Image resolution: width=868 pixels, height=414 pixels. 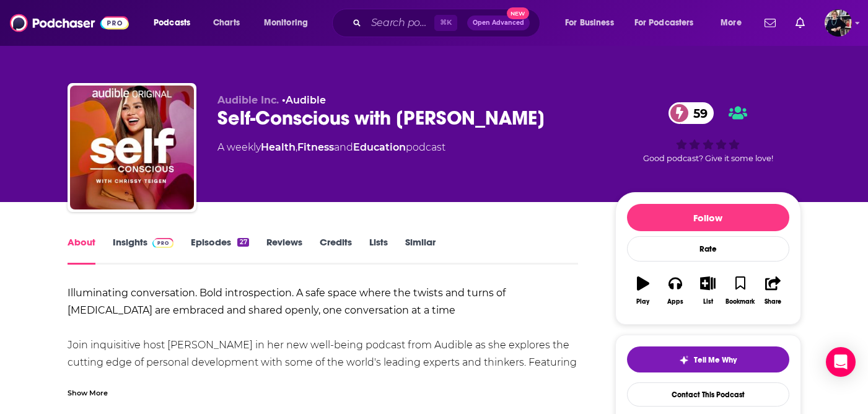 I want to click on a: Contact This Podcast, so click(x=708, y=394).